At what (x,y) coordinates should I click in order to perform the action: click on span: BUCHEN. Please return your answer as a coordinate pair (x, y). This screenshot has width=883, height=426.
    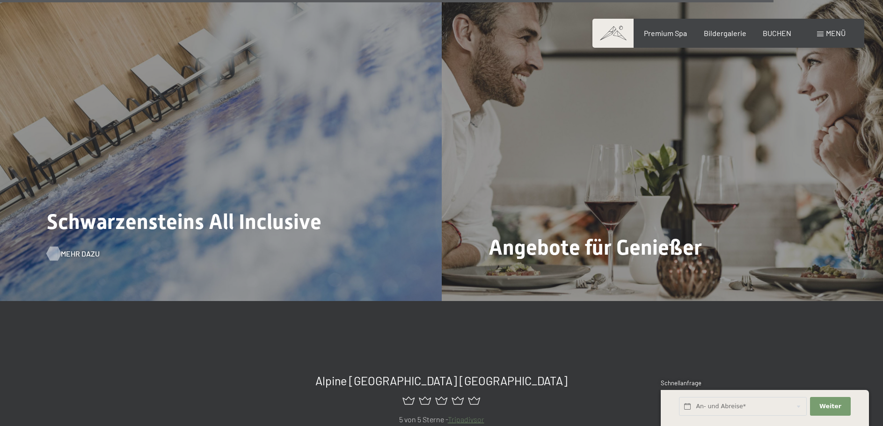
    Looking at the image, I should click on (777, 33).